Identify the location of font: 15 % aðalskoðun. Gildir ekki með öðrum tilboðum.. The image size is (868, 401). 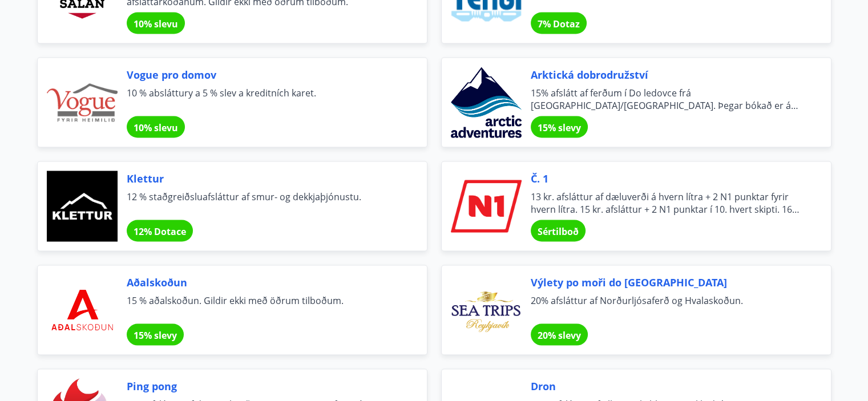
(235, 300).